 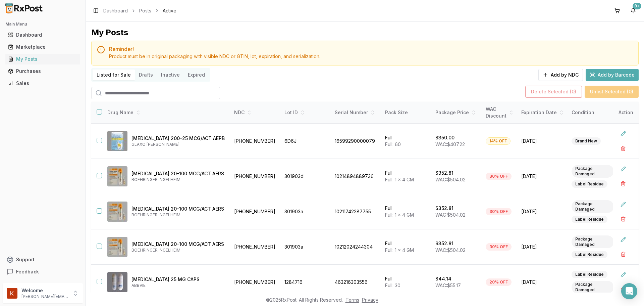 I want to click on p: Welcome, so click(x=45, y=290).